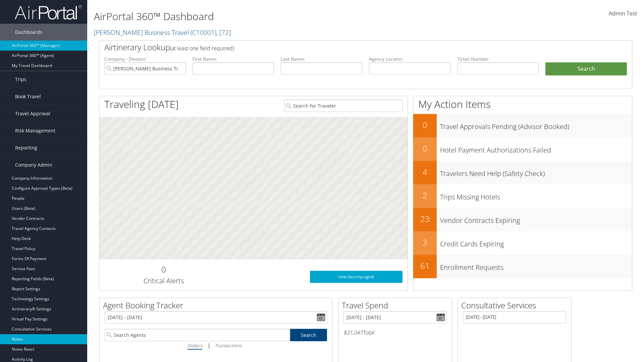  What do you see at coordinates (536, 126) in the screenshot?
I see `h3: Travel Approvals Pending (Advisor Booked)` at bounding box center [536, 126].